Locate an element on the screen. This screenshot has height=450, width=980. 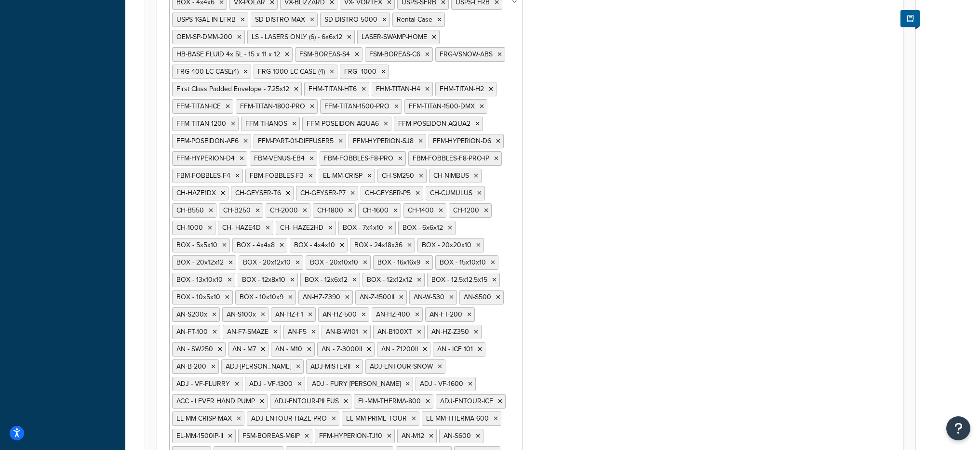
span: AN-S200x is located at coordinates (192, 314).